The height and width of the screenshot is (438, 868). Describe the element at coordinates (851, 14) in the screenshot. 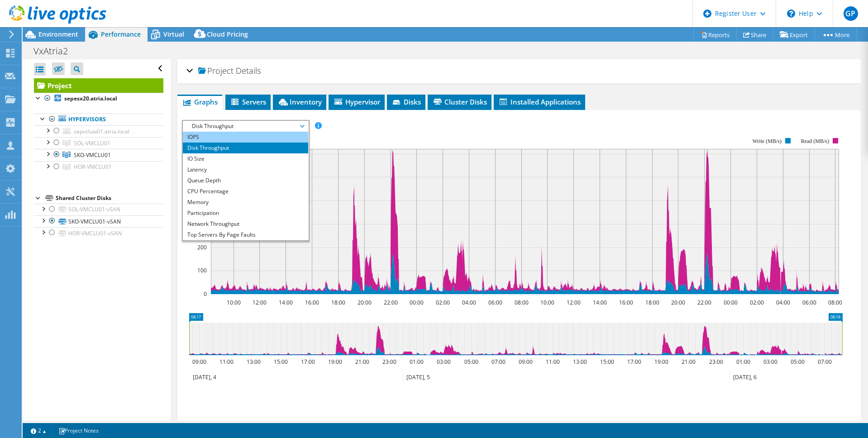

I see `span: GP` at that location.